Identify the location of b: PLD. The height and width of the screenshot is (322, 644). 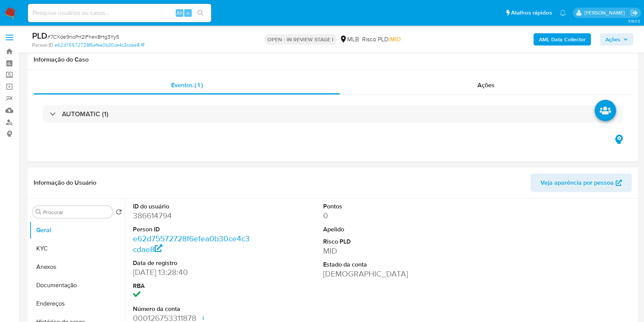
(40, 36).